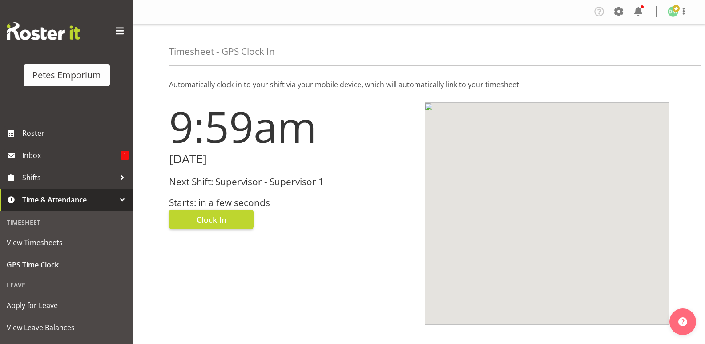  I want to click on a: View Timesheets, so click(67, 242).